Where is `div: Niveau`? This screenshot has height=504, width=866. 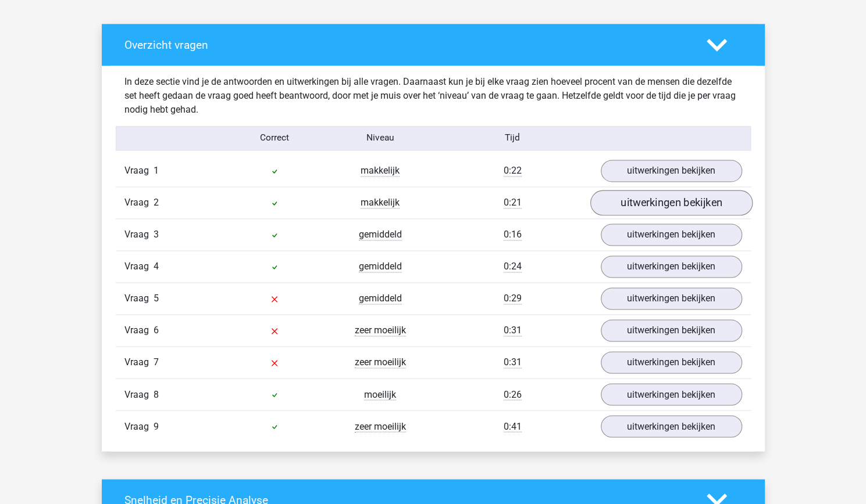 div: Niveau is located at coordinates (380, 138).